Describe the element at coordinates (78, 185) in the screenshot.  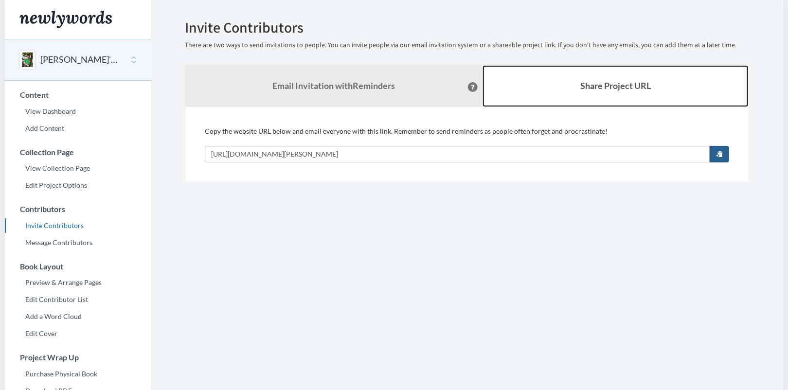
I see `a: Edit Project Options` at that location.